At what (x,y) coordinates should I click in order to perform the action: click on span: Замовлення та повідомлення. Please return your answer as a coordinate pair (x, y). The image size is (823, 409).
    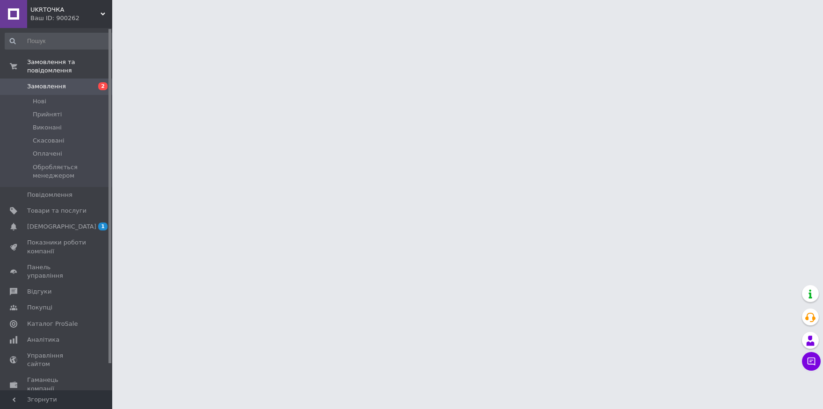
    Looking at the image, I should click on (70, 66).